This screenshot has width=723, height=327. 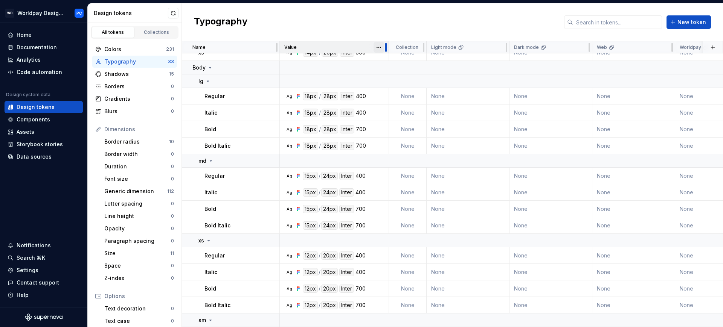 What do you see at coordinates (170, 49) in the screenshot?
I see `div: 231` at bounding box center [170, 49].